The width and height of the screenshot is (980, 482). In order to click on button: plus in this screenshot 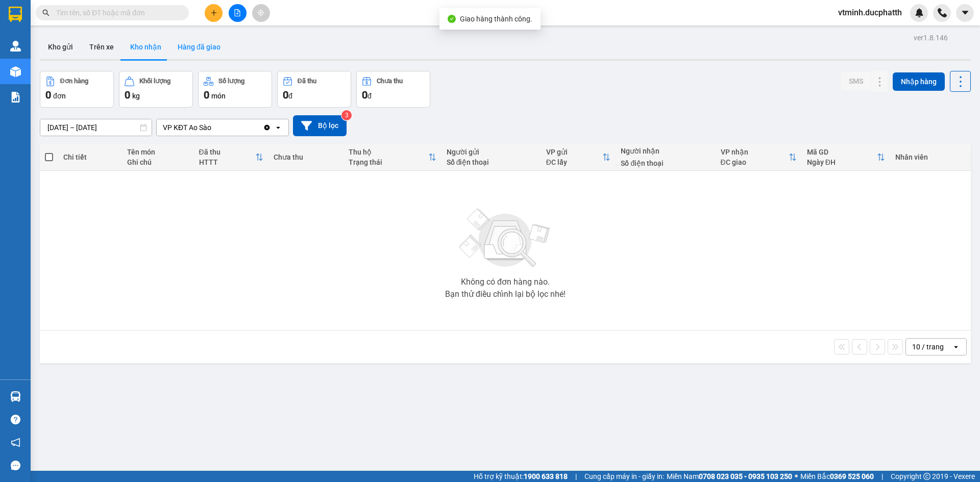, I will do `click(214, 13)`.